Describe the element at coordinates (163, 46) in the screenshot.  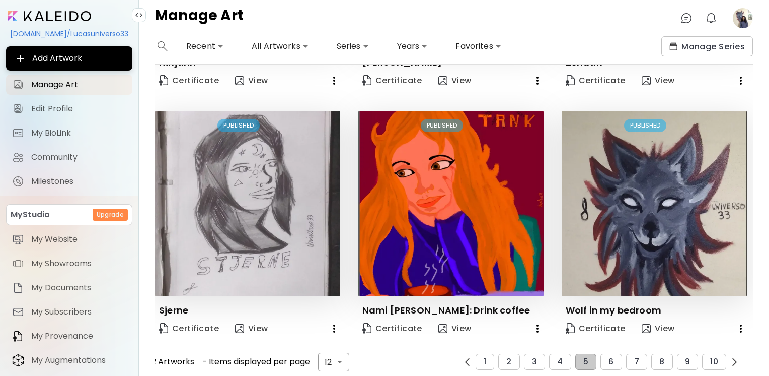
I see `img: search` at that location.